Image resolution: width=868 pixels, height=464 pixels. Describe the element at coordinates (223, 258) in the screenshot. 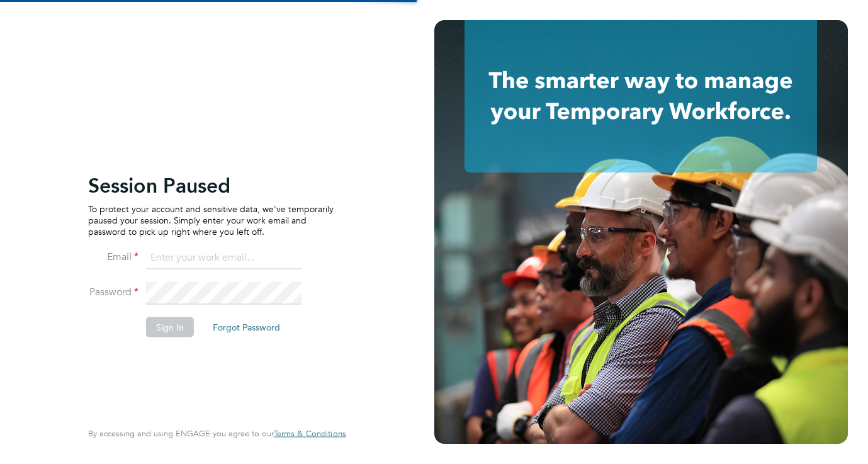

I see `input: Enter your work email...` at that location.